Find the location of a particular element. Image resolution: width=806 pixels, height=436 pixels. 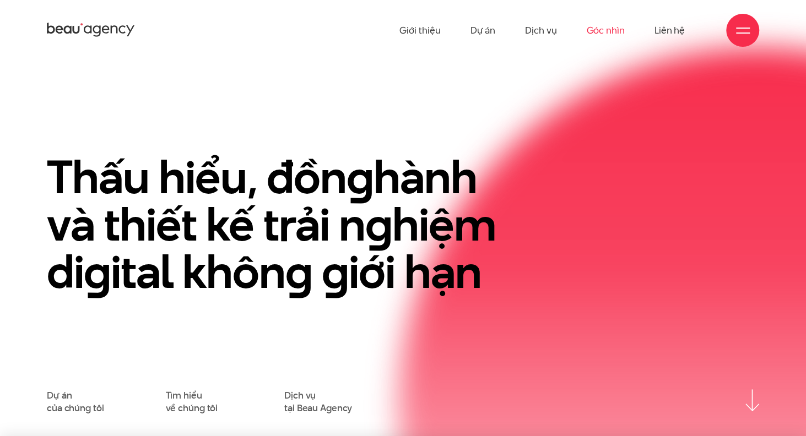

a: Tìm hiểuvề chúng tôi is located at coordinates (192, 401).